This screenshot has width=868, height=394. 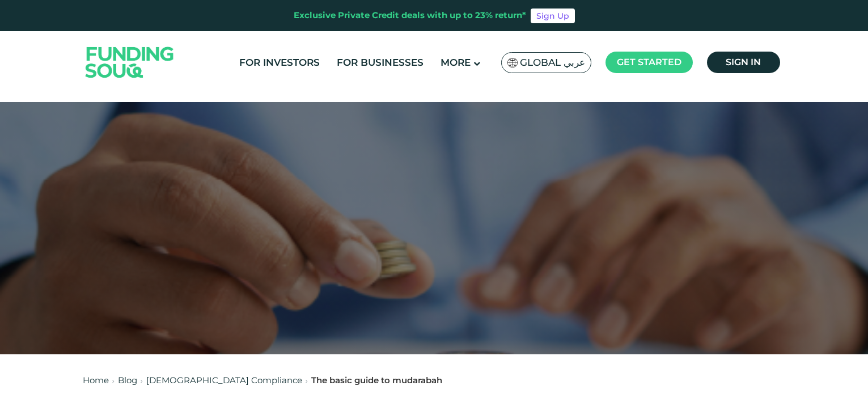 I want to click on a: For Investors, so click(x=280, y=62).